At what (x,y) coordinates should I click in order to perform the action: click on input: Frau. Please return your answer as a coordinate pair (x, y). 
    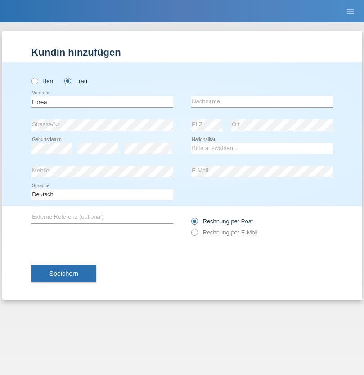
    Looking at the image, I should click on (67, 80).